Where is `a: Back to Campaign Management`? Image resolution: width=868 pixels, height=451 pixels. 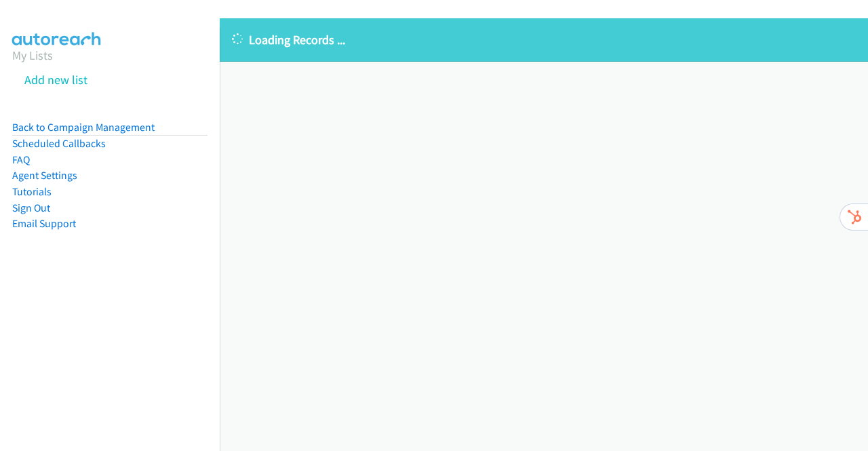 a: Back to Campaign Management is located at coordinates (84, 127).